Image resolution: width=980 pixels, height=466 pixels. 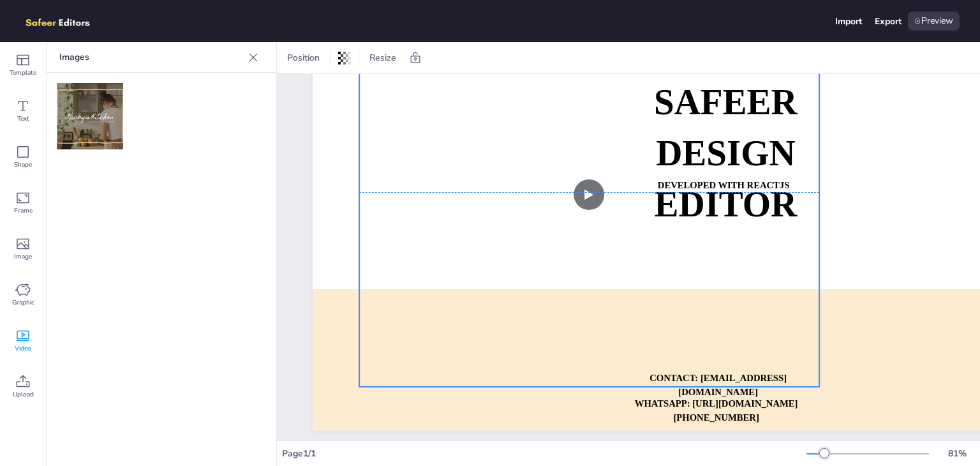 What do you see at coordinates (90, 116) in the screenshot?
I see `img: 400w-IVVQCZOr1K4.jpg` at bounding box center [90, 116].